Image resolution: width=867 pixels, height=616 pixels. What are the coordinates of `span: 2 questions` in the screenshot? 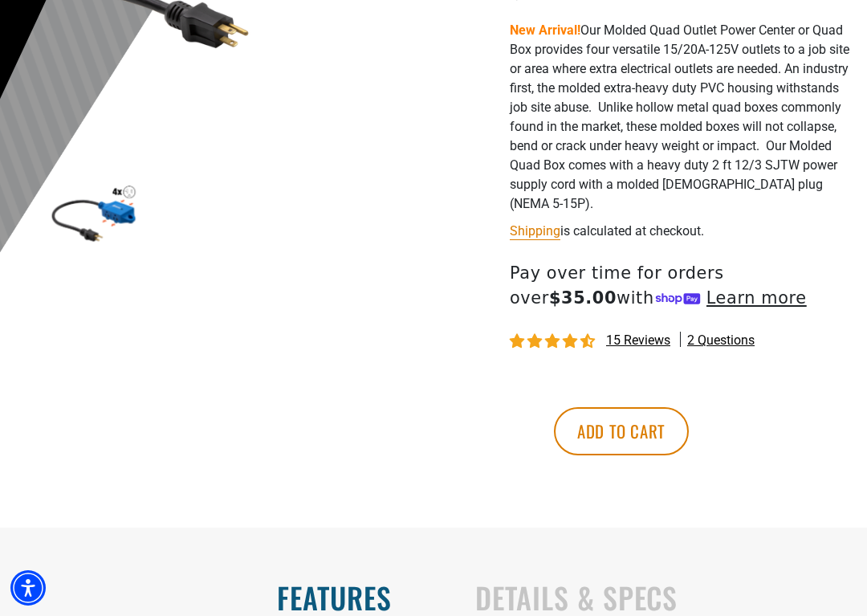 It's located at (721, 340).